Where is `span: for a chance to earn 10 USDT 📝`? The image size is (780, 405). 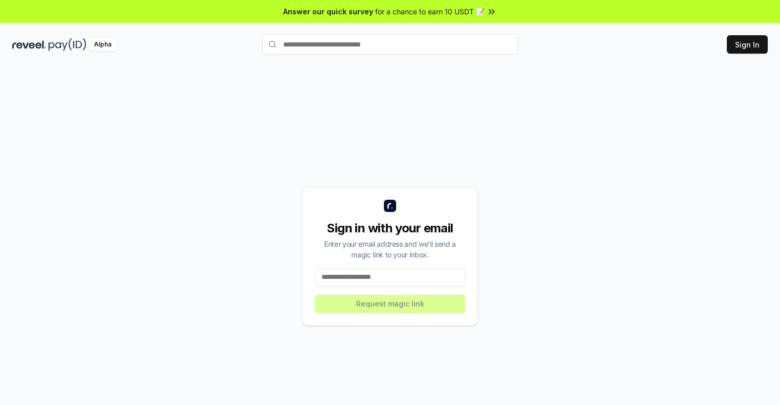 span: for a chance to earn 10 USDT 📝 is located at coordinates (430, 11).